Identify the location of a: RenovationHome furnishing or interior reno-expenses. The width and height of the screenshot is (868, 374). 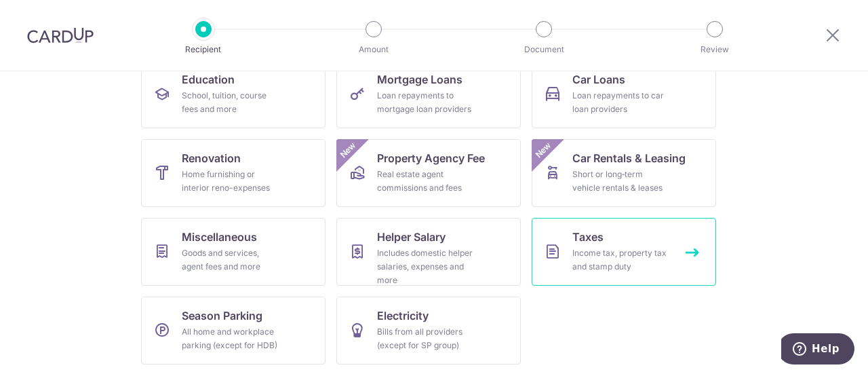
(233, 173).